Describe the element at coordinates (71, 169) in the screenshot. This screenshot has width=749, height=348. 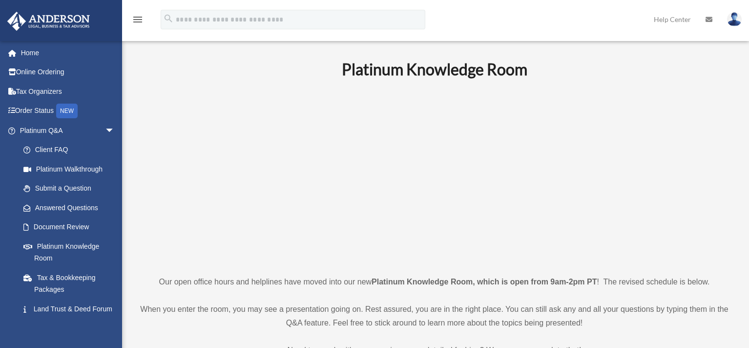
I see `a: Platinum Walkthrough` at that location.